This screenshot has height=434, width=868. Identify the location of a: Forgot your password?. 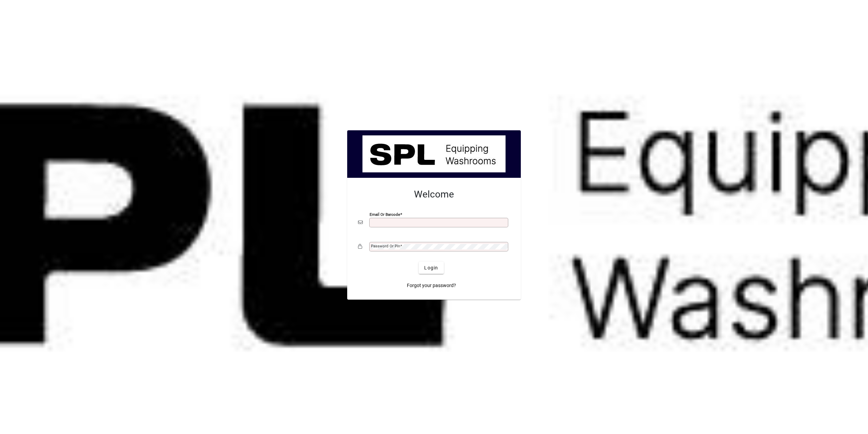
(432, 285).